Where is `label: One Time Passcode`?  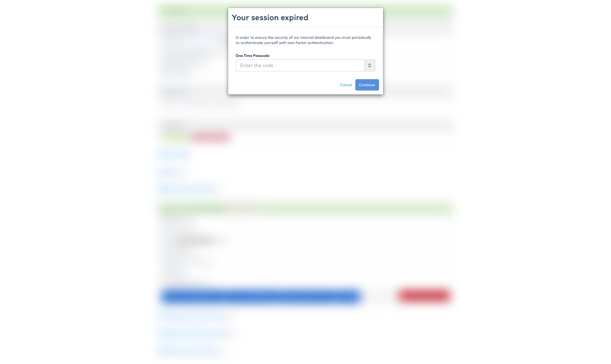 label: One Time Passcode is located at coordinates (253, 56).